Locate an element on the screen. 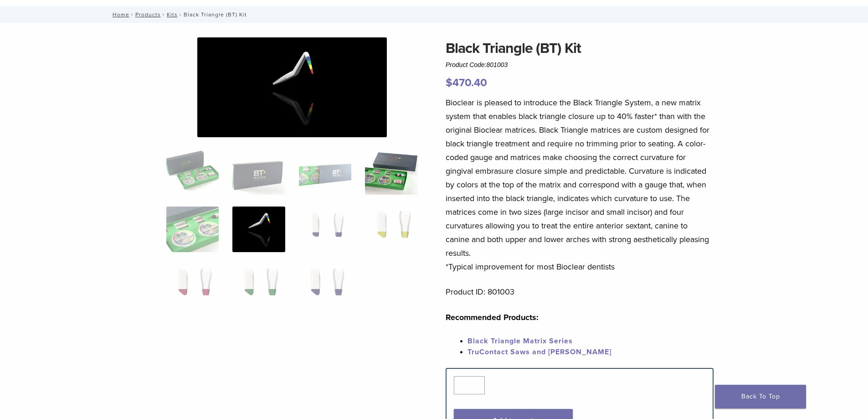 The width and height of the screenshot is (868, 419). span: Product Code: is located at coordinates (477, 65).